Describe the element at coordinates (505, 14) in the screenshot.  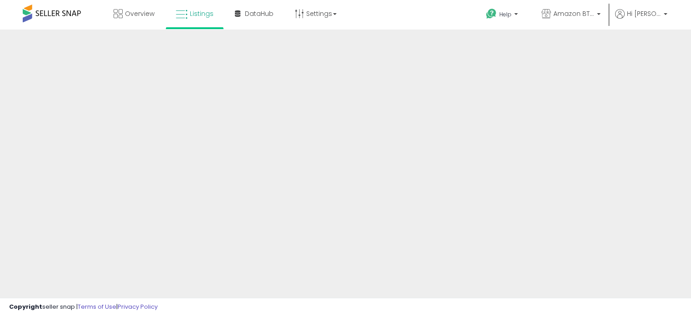
I see `span: Help` at that location.